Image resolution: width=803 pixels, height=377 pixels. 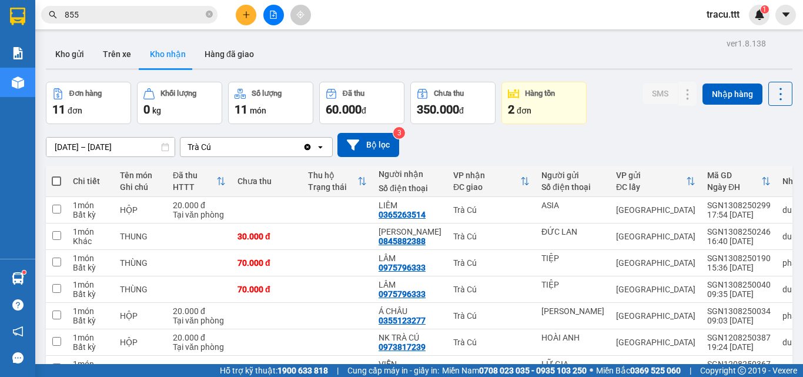 What do you see at coordinates (765, 9) in the screenshot?
I see `sup: 1` at bounding box center [765, 9].